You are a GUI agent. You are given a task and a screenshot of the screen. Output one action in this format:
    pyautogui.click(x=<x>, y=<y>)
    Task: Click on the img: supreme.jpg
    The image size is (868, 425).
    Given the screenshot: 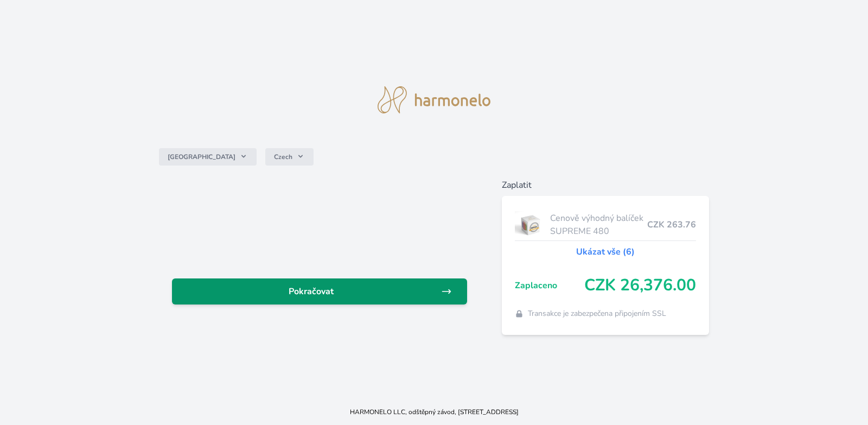 What is the action you would take?
    pyautogui.click(x=530, y=225)
    